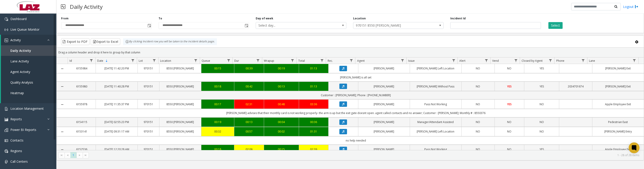  What do you see at coordinates (282, 86) in the screenshot?
I see `a: 00:13` at bounding box center [282, 86].